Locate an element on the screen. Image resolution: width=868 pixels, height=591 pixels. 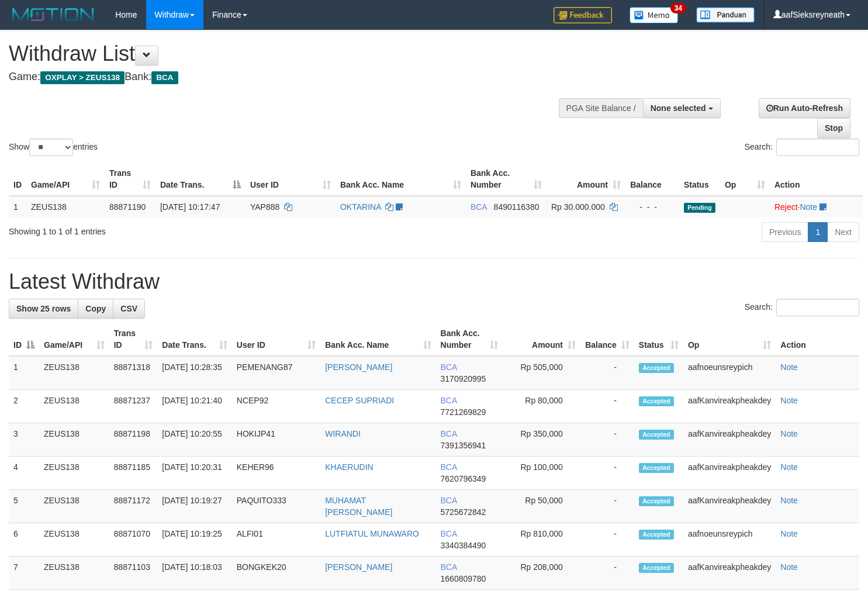
span: YAP888 is located at coordinates (265, 207).